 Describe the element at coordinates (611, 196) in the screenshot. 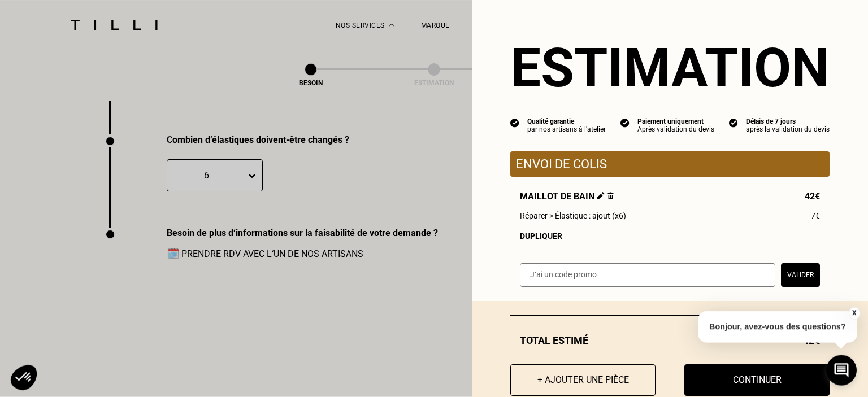

I see `img: Supprimer` at that location.